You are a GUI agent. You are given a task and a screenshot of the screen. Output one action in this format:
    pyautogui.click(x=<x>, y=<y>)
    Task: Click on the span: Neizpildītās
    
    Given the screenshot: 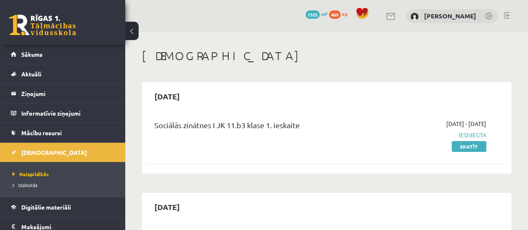 What is the action you would take?
    pyautogui.click(x=30, y=174)
    